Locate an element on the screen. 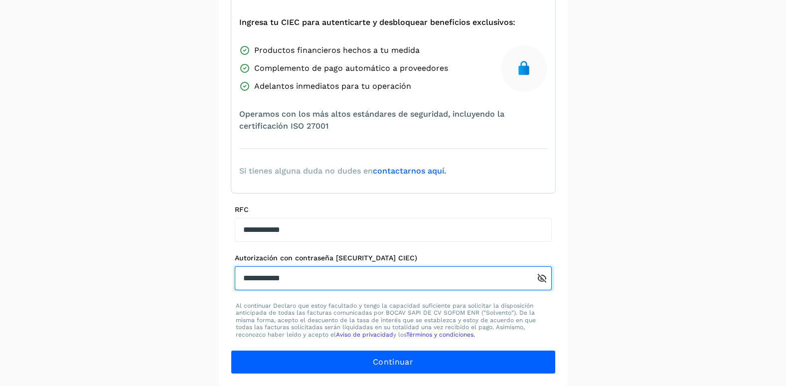 The image size is (786, 386). img: secure is located at coordinates (524, 68).